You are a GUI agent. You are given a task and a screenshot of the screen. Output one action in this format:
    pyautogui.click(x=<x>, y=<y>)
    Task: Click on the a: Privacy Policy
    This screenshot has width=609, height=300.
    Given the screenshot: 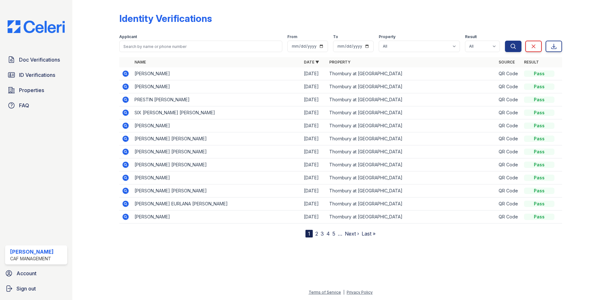 What is the action you would take?
    pyautogui.click(x=360, y=292)
    